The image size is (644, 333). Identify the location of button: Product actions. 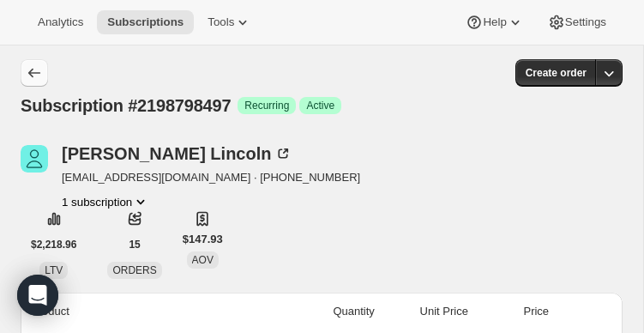
(105, 201).